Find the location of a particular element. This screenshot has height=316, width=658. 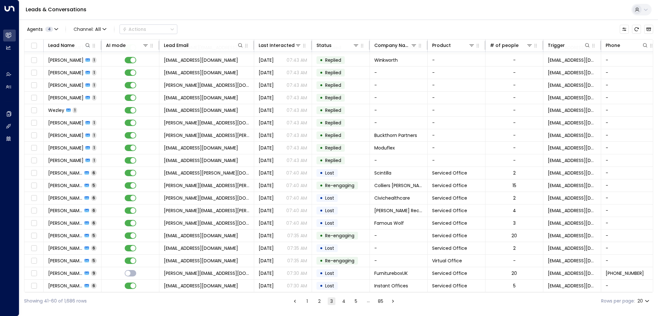

span: Nigel Field is located at coordinates (66, 60).